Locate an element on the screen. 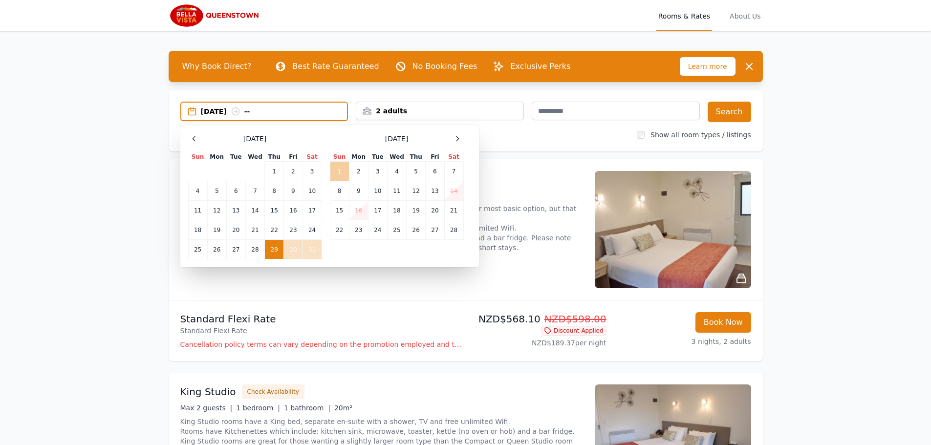 This screenshot has height=445, width=931. p: No Booking Fees is located at coordinates (445, 66).